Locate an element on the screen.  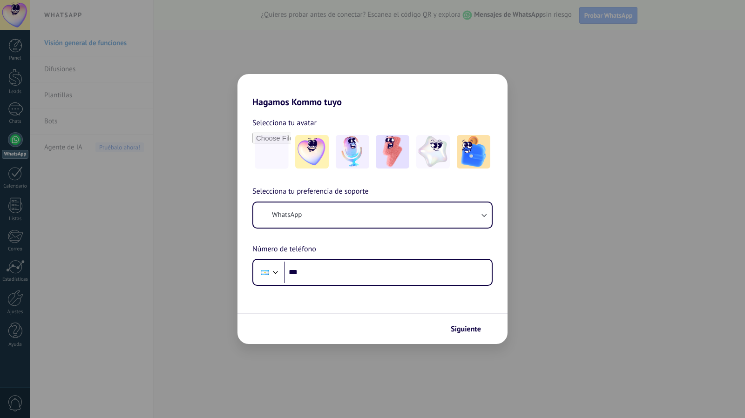
button: WhatsApp is located at coordinates (372, 215).